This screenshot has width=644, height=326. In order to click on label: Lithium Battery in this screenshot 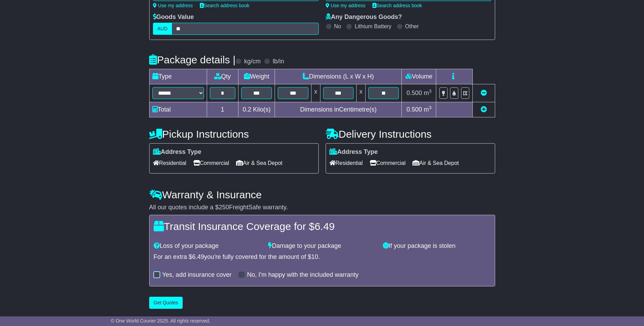, I will do `click(373, 26)`.